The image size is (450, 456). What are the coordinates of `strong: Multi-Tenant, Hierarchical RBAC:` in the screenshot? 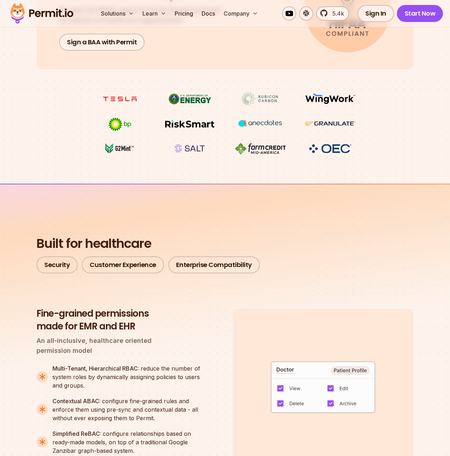 It's located at (96, 368).